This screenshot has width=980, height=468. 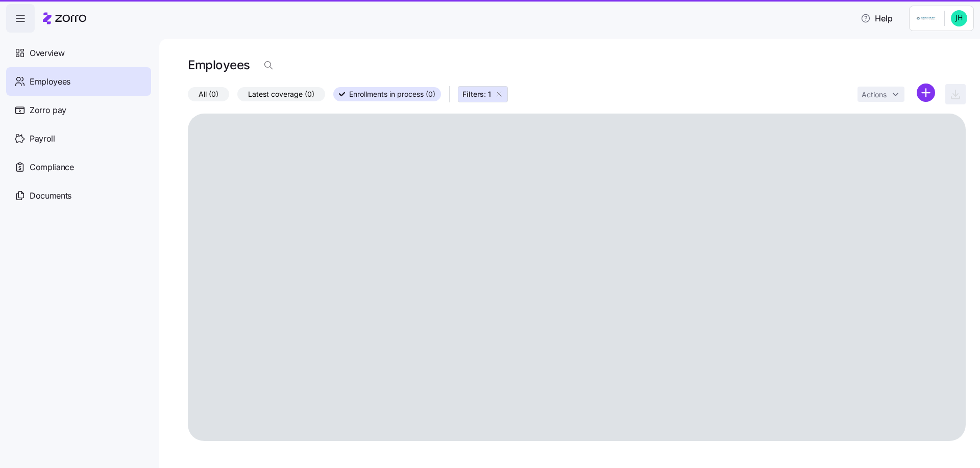 I want to click on h1: Employees, so click(x=219, y=65).